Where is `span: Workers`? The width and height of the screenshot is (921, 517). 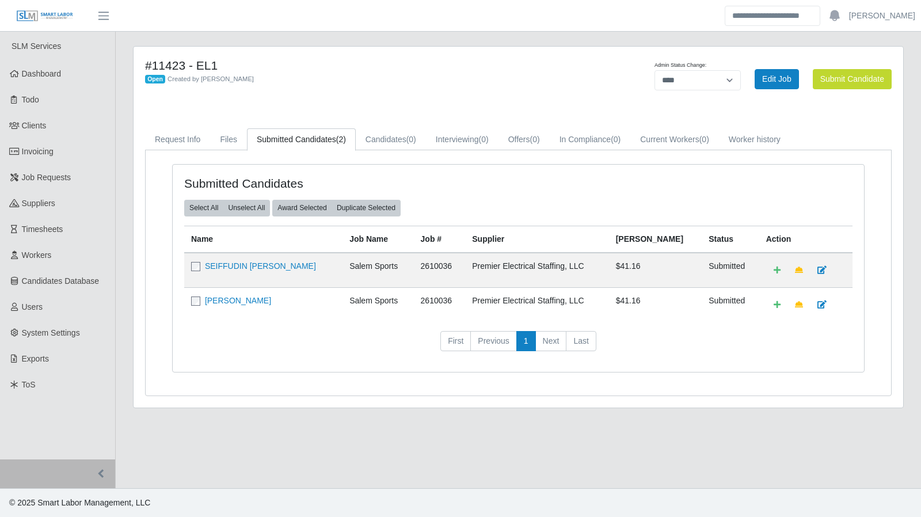
span: Workers is located at coordinates (37, 255).